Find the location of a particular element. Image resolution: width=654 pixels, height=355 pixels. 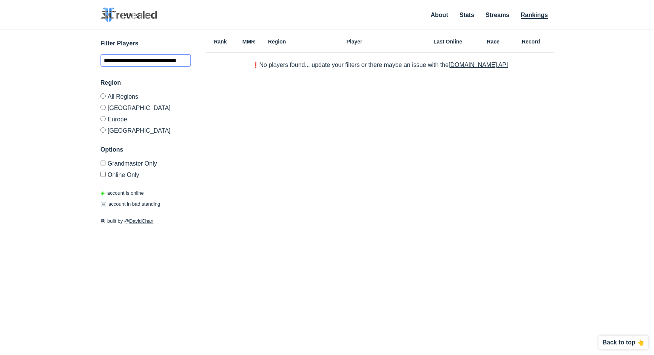

h3: Options is located at coordinates (146, 150).